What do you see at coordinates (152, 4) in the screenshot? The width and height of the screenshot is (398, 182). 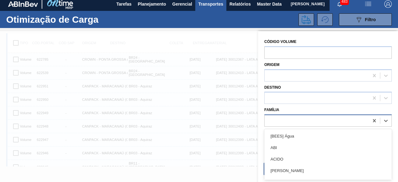 I see `span: Planejamento` at bounding box center [152, 4].